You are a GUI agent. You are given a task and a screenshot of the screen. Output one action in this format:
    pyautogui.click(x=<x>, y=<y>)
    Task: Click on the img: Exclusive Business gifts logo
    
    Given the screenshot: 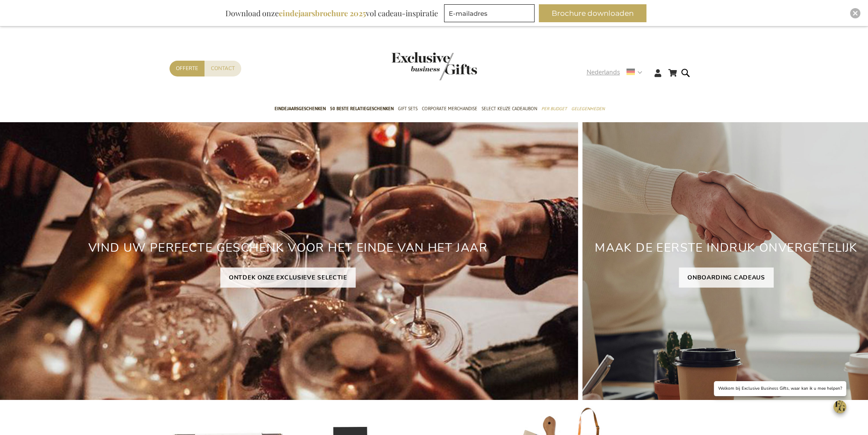 What is the action you would take?
    pyautogui.click(x=434, y=66)
    